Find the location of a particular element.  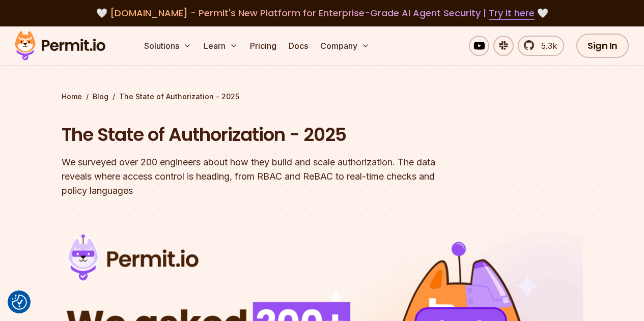

a: Blog is located at coordinates (100, 97).